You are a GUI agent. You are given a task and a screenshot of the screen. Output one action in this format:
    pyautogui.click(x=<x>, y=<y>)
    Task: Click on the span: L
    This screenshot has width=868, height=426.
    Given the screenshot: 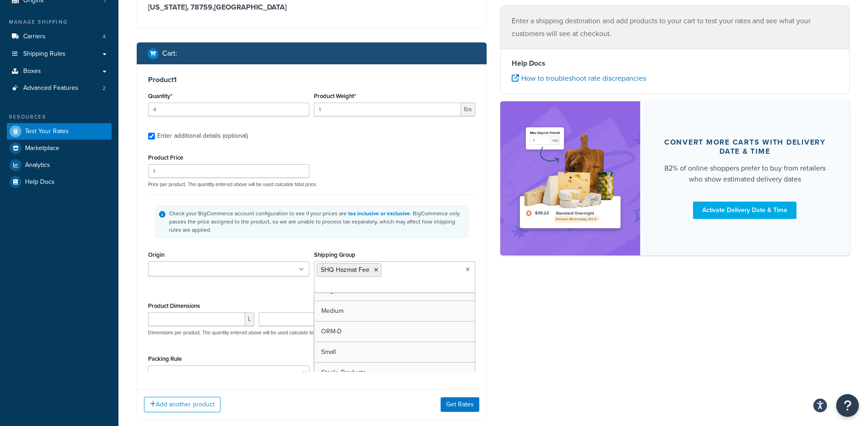 What is the action you would take?
    pyautogui.click(x=249, y=319)
    